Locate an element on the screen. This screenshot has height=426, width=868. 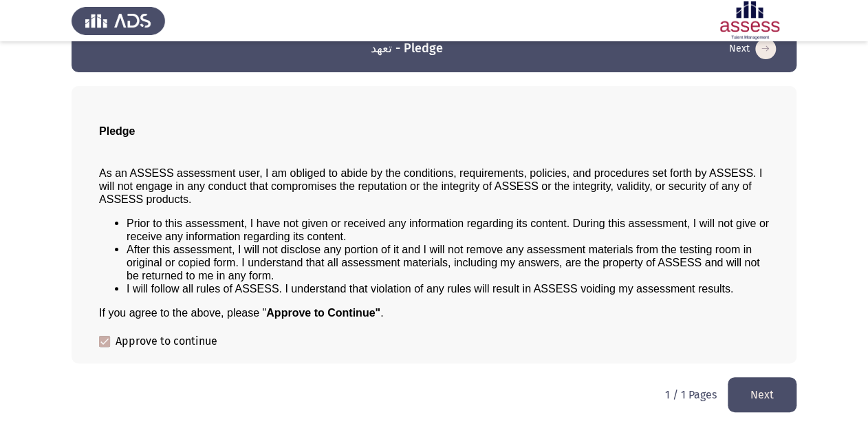
span: After this assessment, I will not disclose any portion of it and I will not remove any assessment... is located at coordinates (443, 262).